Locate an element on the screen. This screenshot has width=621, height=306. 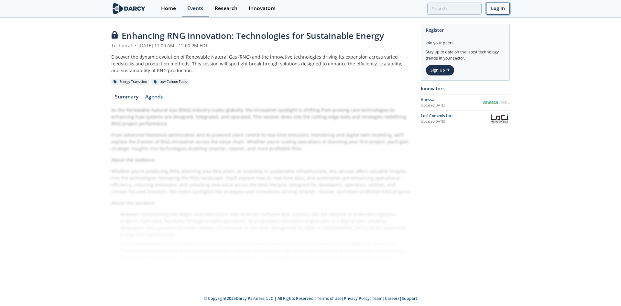
a: Terms of Use is located at coordinates (329, 298).